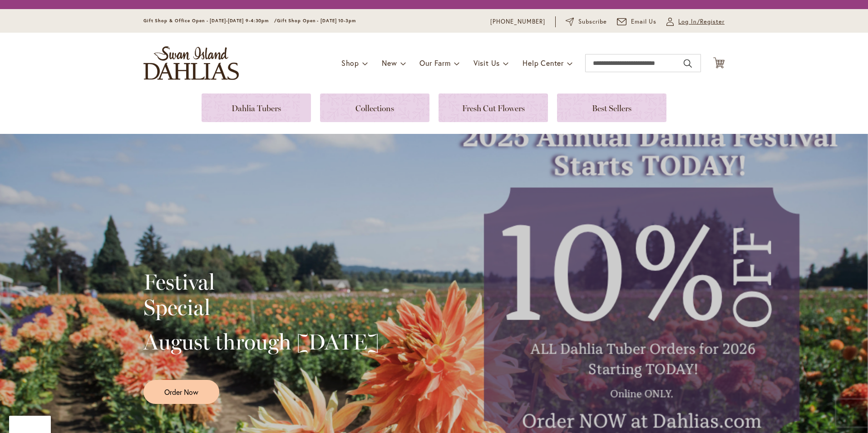 The height and width of the screenshot is (433, 868). What do you see at coordinates (592, 22) in the screenshot?
I see `span: Subscribe` at bounding box center [592, 22].